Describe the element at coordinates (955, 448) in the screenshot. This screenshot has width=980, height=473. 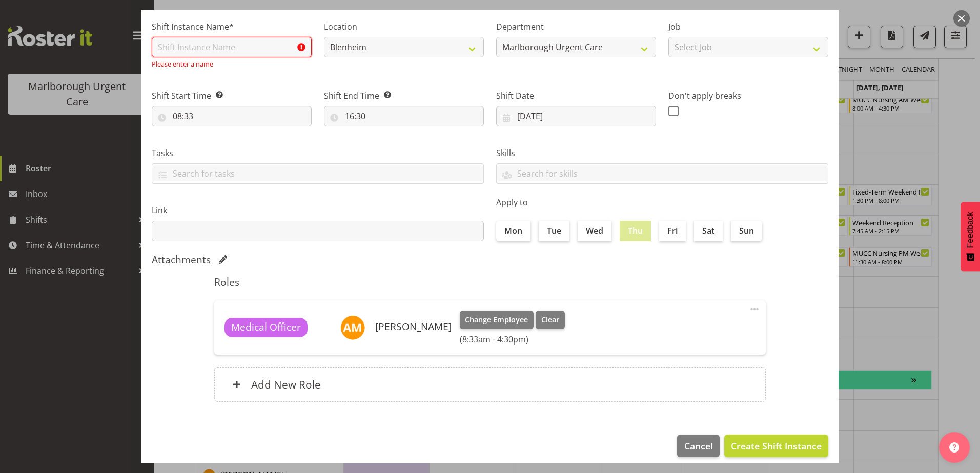
I see `img: help-xxl-2.png` at that location.